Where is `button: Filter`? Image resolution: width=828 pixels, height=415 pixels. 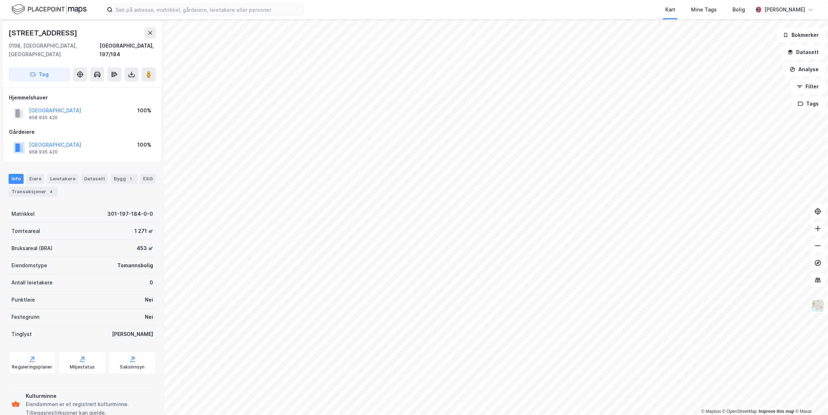 button: Filter is located at coordinates (808, 87).